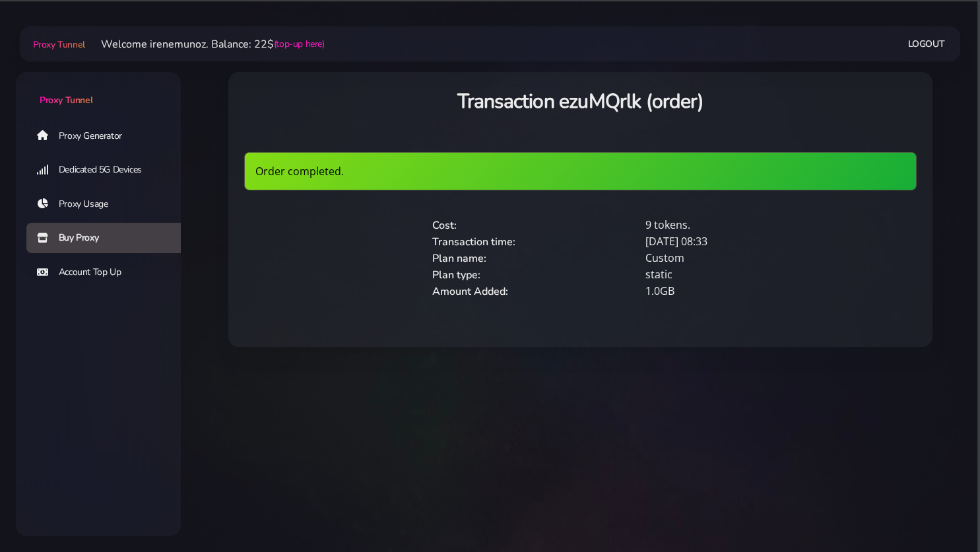 The width and height of the screenshot is (980, 552). Describe the element at coordinates (744, 291) in the screenshot. I see `div: 1.0GB` at that location.